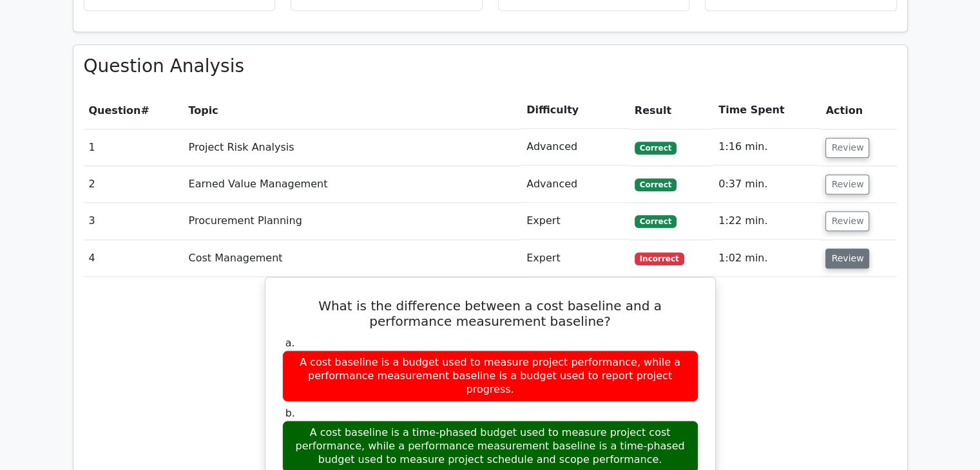  I want to click on td: 4, so click(133, 259).